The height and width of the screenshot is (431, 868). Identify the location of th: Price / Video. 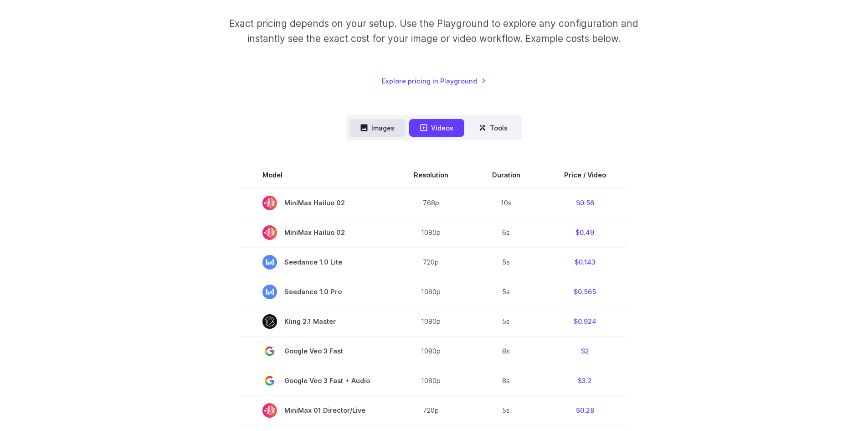
(585, 175).